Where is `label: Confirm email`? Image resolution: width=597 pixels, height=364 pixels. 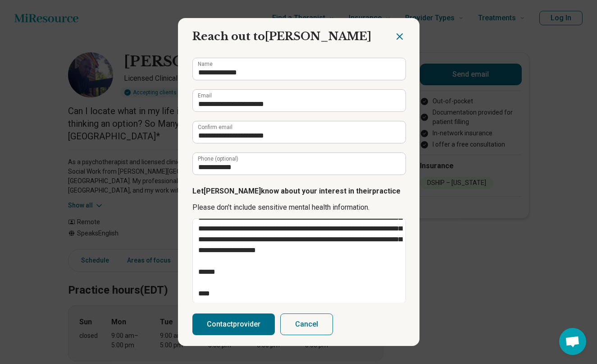
label: Confirm email is located at coordinates (215, 127).